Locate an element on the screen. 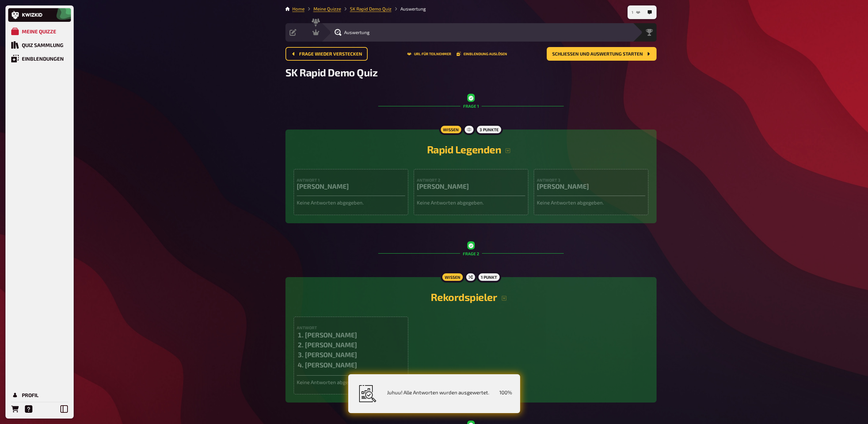 The width and height of the screenshot is (868, 424). h2: Rekordspieler is located at coordinates (471, 297).